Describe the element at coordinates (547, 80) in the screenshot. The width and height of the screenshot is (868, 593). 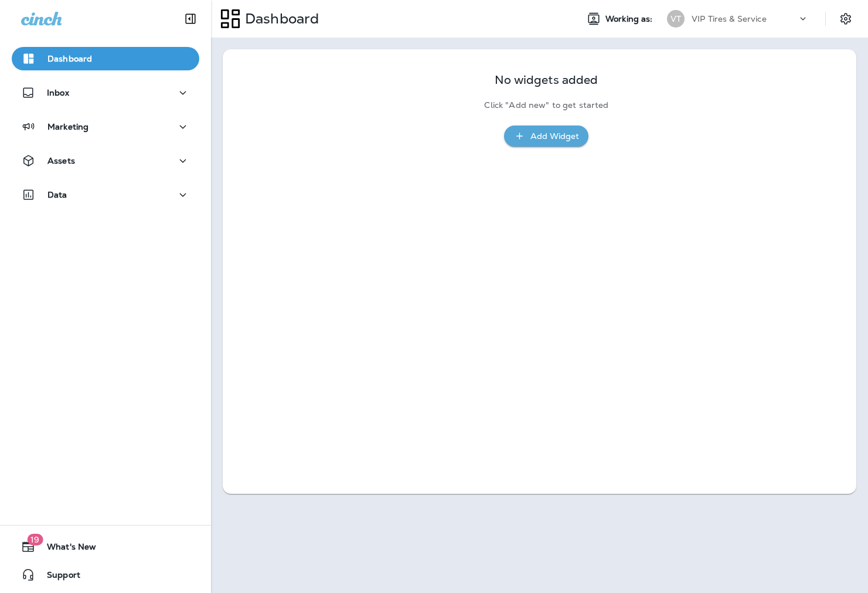
I see `p: No widgets added` at that location.